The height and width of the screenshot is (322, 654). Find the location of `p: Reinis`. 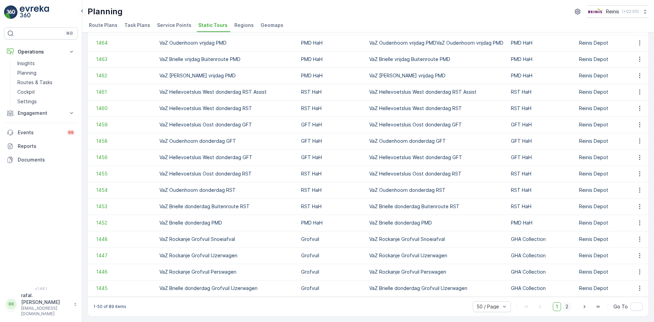

p: Reinis is located at coordinates (612, 12).